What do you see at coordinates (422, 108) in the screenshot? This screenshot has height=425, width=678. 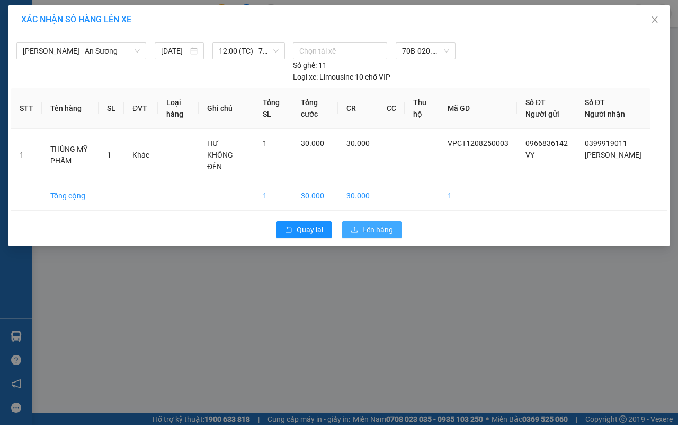 I see `th: Thu hộ` at bounding box center [422, 108].